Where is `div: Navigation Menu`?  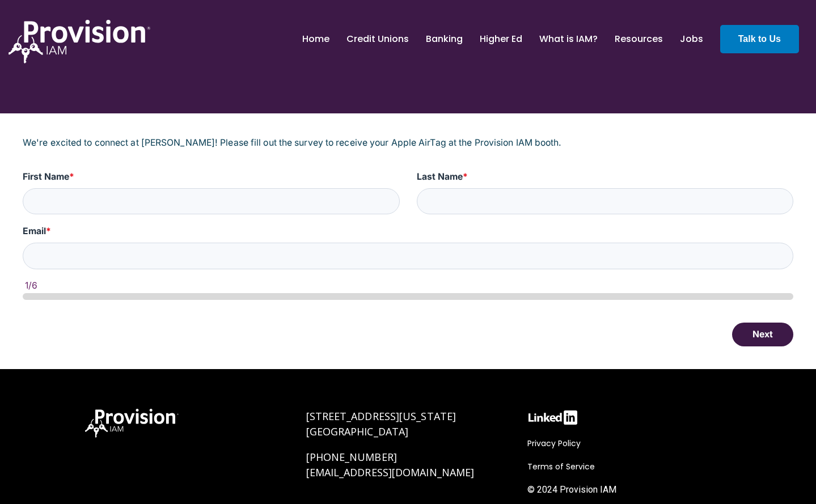
div: Navigation Menu is located at coordinates (630, 470).